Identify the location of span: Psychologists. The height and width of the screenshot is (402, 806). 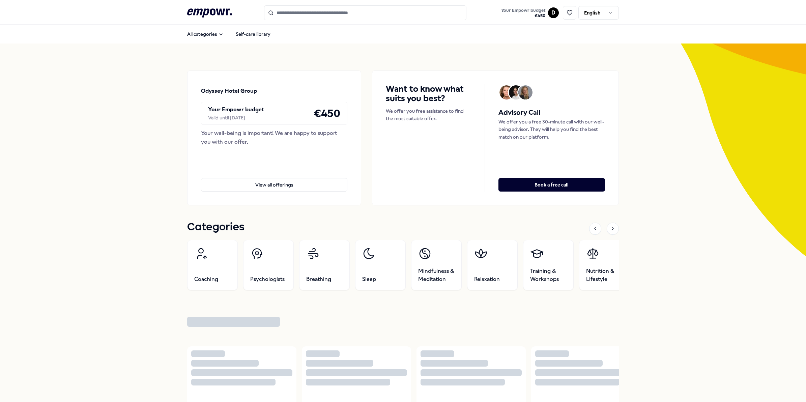
(267, 279).